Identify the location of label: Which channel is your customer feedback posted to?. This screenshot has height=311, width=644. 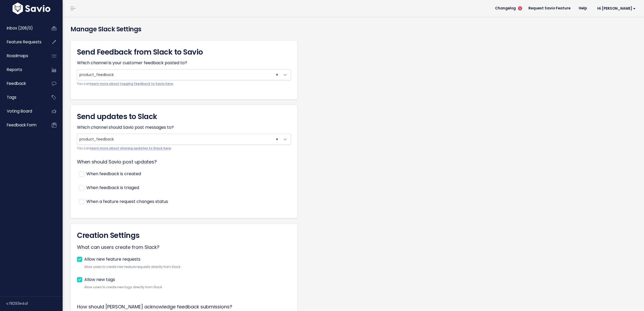
(132, 63).